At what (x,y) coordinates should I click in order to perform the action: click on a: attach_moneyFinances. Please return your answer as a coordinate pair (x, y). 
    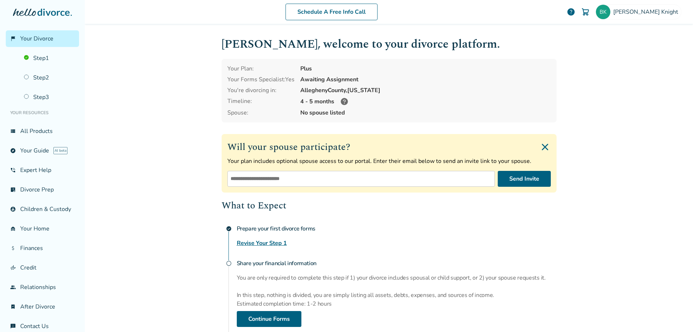
    Looking at the image, I should click on (42, 248).